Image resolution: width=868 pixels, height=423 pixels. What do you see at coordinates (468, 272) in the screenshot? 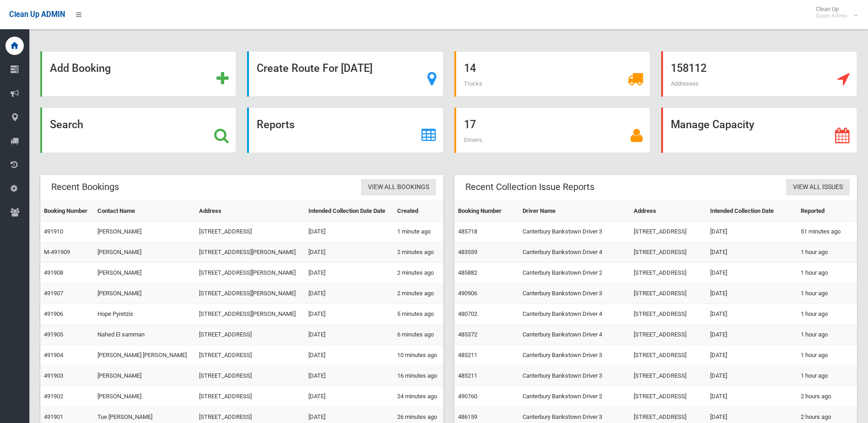
I see `a: 485882` at bounding box center [468, 272].